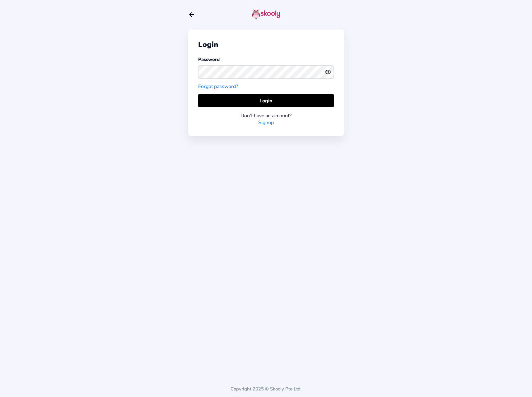  I want to click on ion-icon: arrow back outline, so click(191, 15).